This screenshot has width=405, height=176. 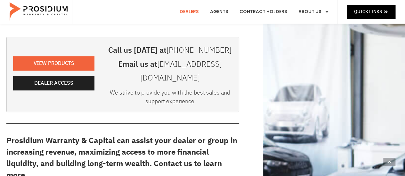 I want to click on a: Dealer Access, so click(x=54, y=83).